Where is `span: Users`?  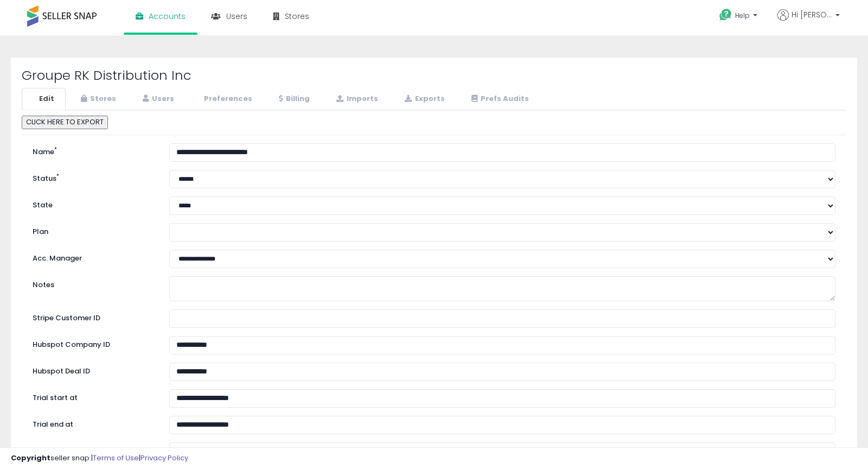 span: Users is located at coordinates (236, 16).